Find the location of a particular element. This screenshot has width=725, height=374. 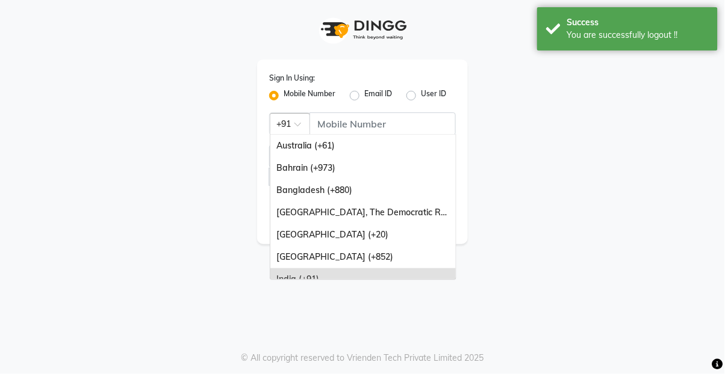

div: Bahrain (+973) is located at coordinates (363, 168).